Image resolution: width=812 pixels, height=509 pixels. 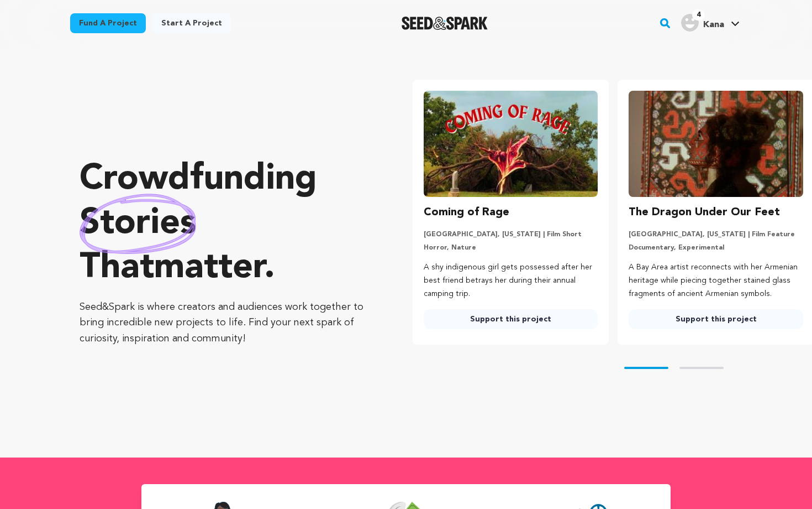 What do you see at coordinates (511, 144) in the screenshot?
I see `img: Coming of Rage image` at bounding box center [511, 144].